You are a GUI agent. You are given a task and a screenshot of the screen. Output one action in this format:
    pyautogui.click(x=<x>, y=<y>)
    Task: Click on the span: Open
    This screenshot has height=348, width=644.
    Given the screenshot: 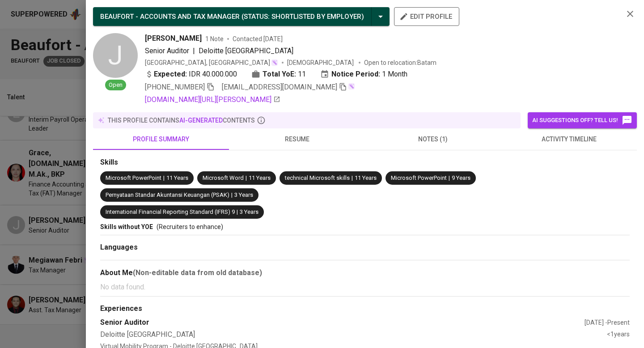 What is the action you would take?
    pyautogui.click(x=115, y=85)
    